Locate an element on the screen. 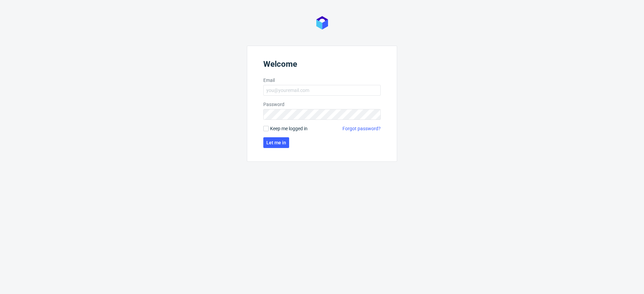 Image resolution: width=644 pixels, height=294 pixels. label: Password is located at coordinates (322, 104).